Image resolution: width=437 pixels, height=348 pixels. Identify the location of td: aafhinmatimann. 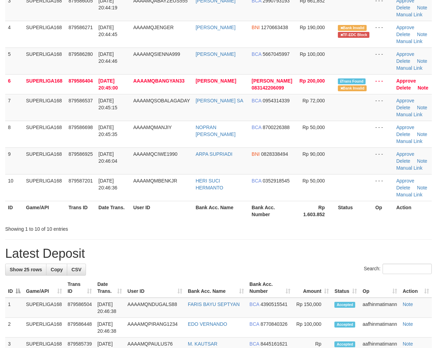
(380, 327).